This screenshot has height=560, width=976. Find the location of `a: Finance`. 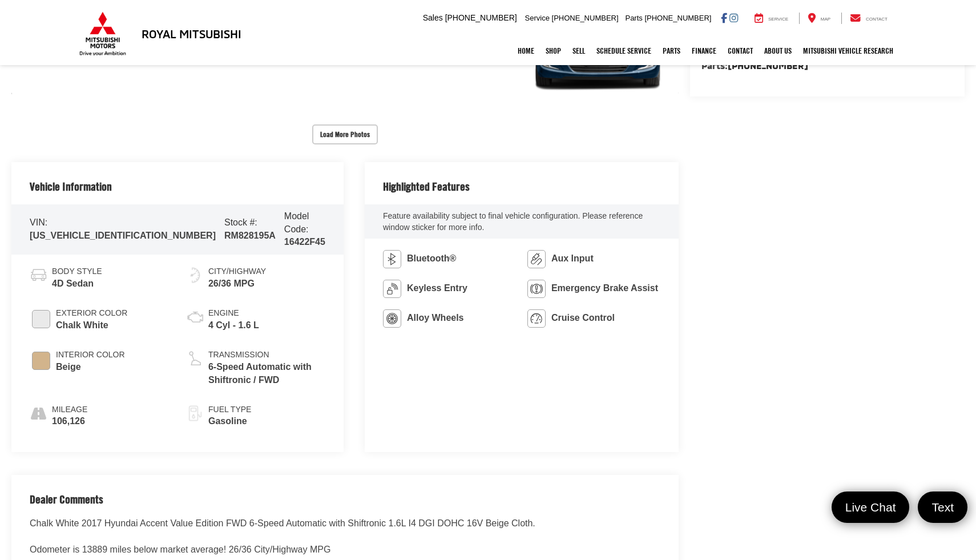

a: Finance is located at coordinates (704, 51).